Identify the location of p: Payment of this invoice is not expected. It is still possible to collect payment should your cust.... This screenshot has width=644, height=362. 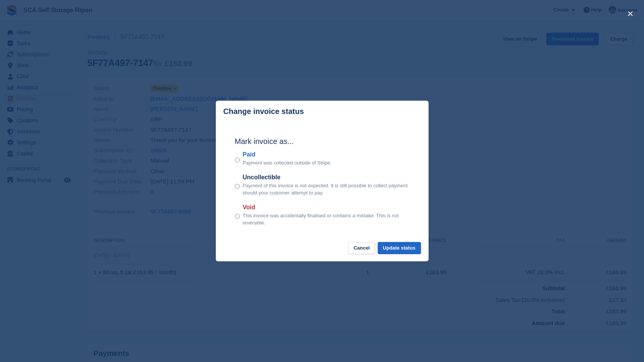
(326, 189).